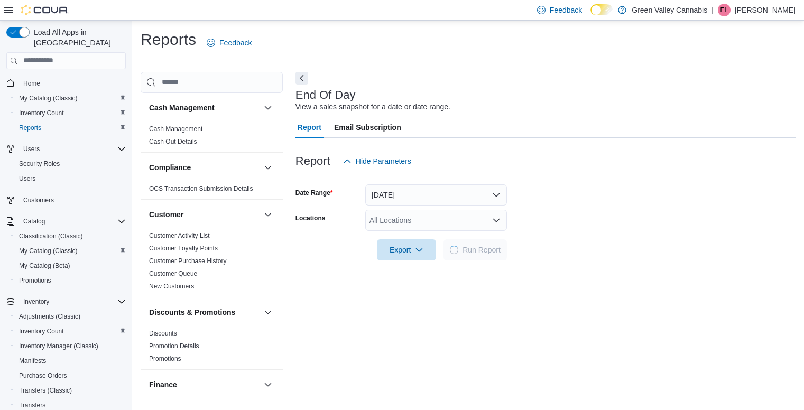 Image resolution: width=804 pixels, height=410 pixels. What do you see at coordinates (70, 346) in the screenshot?
I see `span: Inventory Manager (Classic)` at bounding box center [70, 346].